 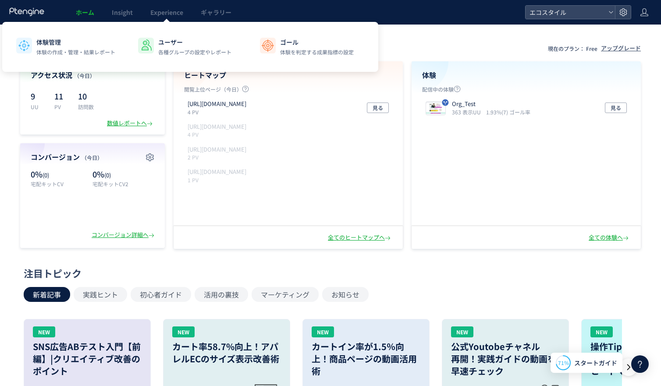 I want to click on p: ユーザー, so click(x=195, y=42).